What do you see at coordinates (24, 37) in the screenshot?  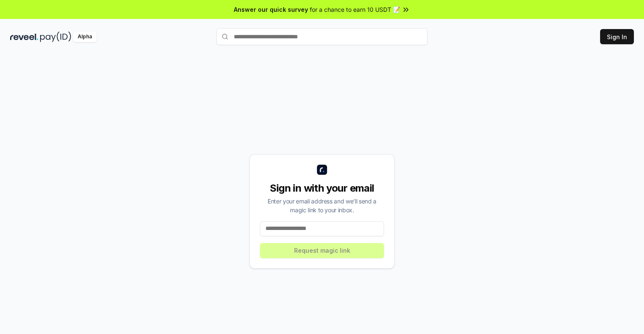 I see `img: reveel_dark` at bounding box center [24, 37].